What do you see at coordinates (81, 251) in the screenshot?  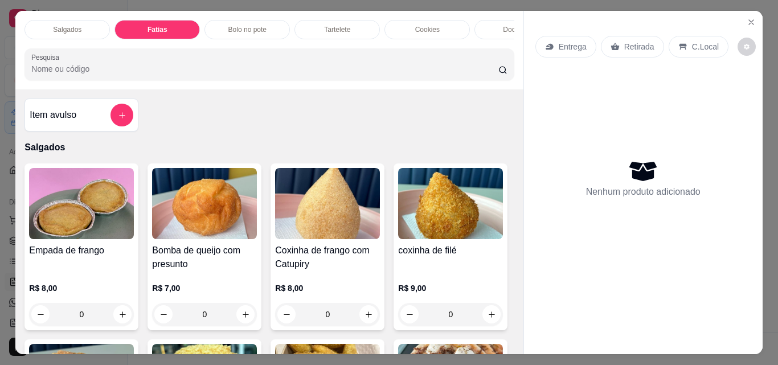 I see `h4: Empada de frango` at bounding box center [81, 251].